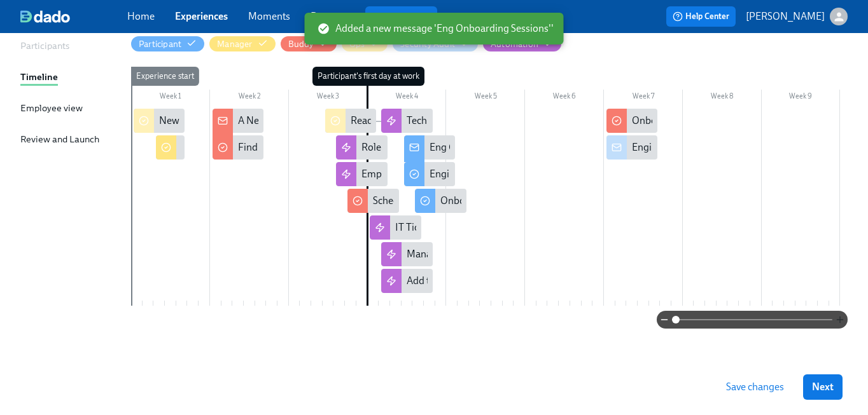 This screenshot has height=415, width=868. Describe the element at coordinates (801, 98) in the screenshot. I see `div: Week 9` at that location.